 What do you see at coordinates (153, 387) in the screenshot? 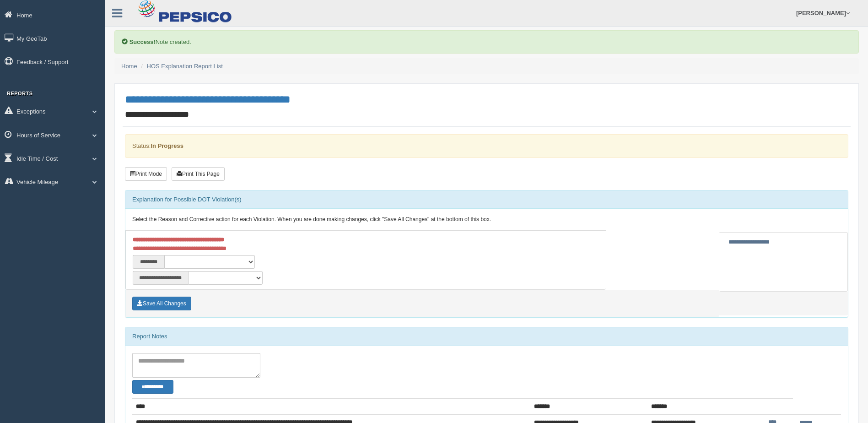
I see `button: Change Filter Options` at bounding box center [153, 387].